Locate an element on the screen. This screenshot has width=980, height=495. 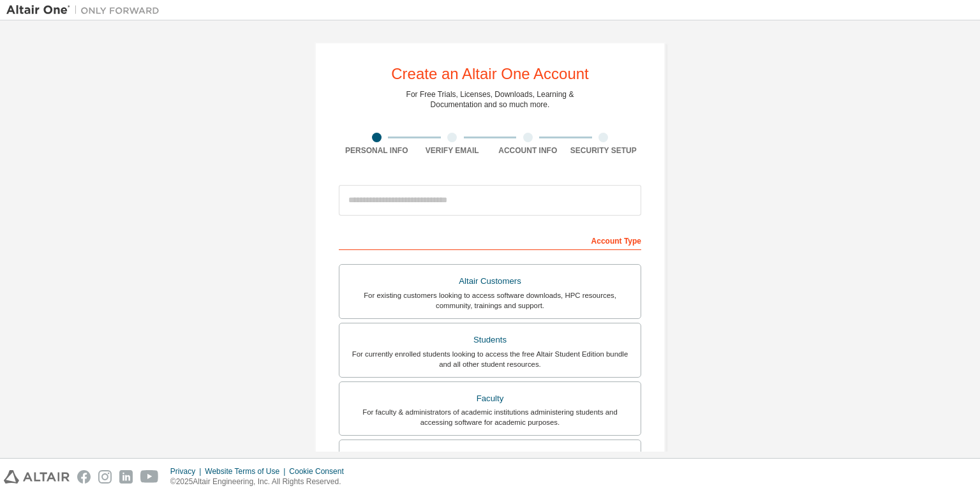
div: Website Terms of Use is located at coordinates (247, 471).